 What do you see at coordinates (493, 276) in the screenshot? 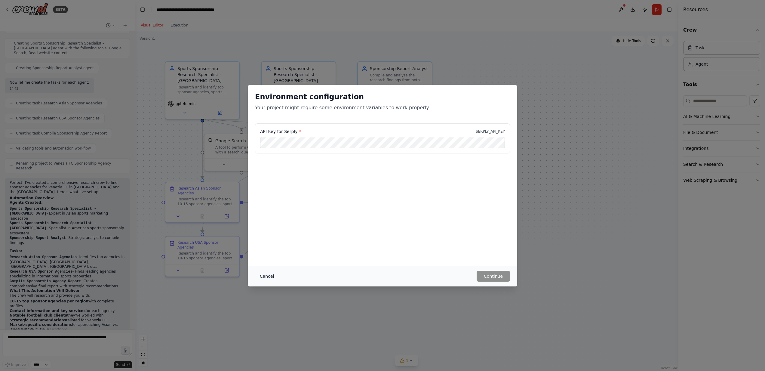
I see `button: Continue` at bounding box center [493, 276].